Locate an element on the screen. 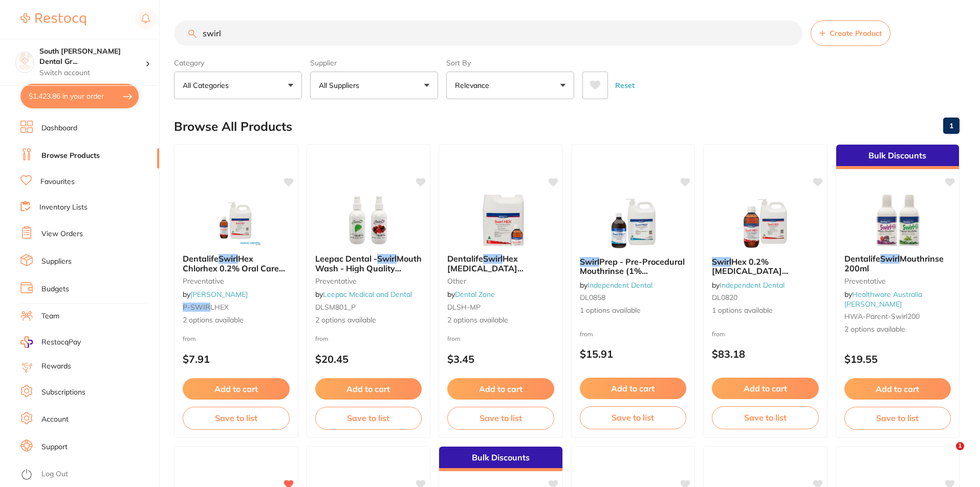 This screenshot has width=980, height=487. span: DL0820 is located at coordinates (725, 298).